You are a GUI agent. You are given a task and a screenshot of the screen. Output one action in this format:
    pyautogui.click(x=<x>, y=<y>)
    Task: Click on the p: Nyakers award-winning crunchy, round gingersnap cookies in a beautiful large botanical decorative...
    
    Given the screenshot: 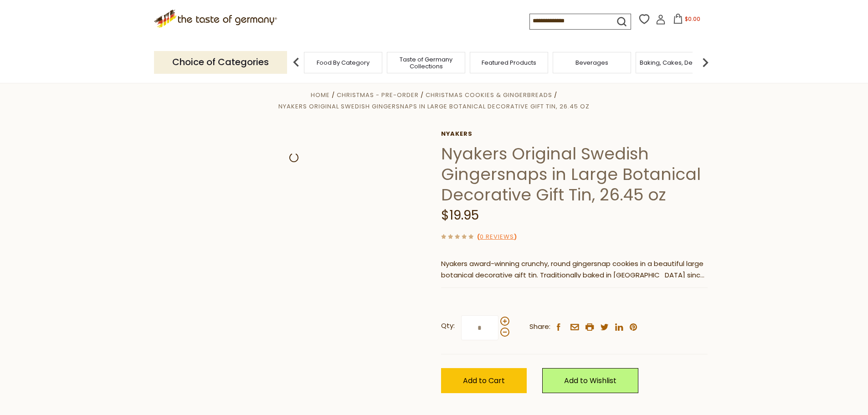 What is the action you would take?
    pyautogui.click(x=574, y=269)
    